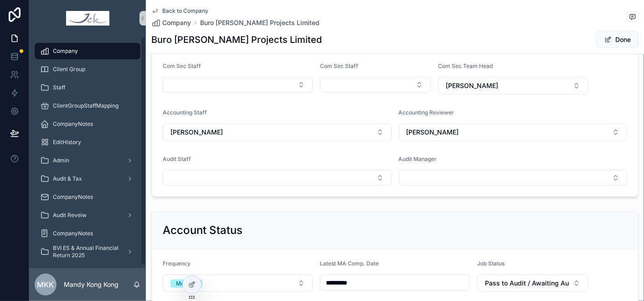 The image size is (644, 301). Describe the element at coordinates (87, 153) in the screenshot. I see `div: scrollable content` at that location.